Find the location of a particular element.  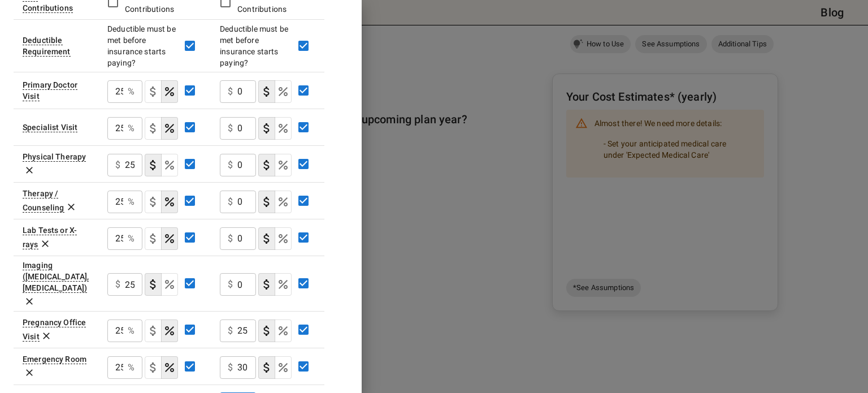

div: Lab Tests or X-rays is located at coordinates (50, 238).